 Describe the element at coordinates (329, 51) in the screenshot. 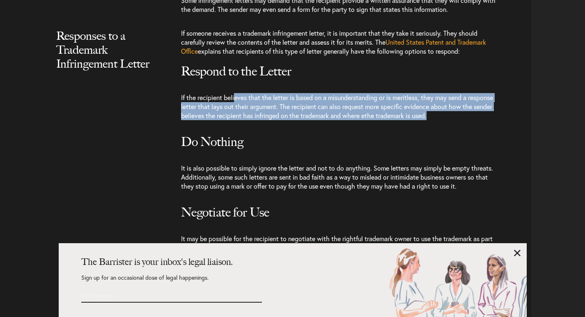

I see `span: explains that recipients of this type of letter generally have the following options to respond:` at that location.